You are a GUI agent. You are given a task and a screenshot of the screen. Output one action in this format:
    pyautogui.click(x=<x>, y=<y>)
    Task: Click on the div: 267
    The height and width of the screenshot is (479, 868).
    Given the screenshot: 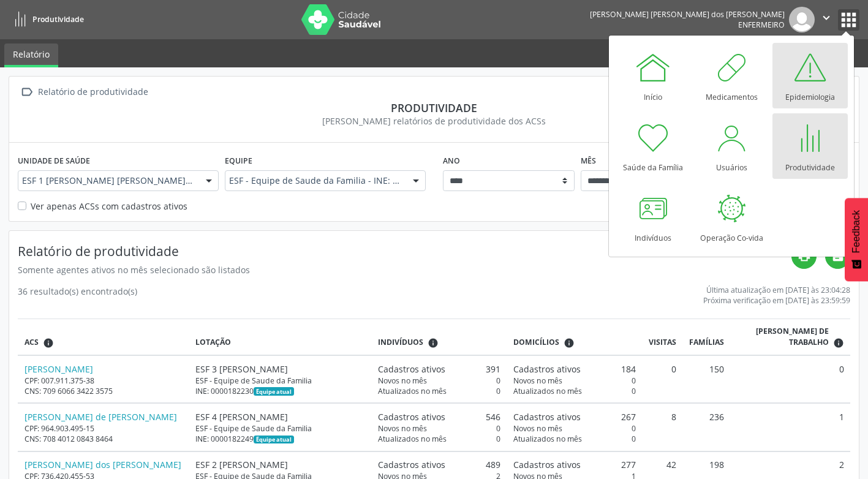 What is the action you would take?
    pyautogui.click(x=575, y=417)
    